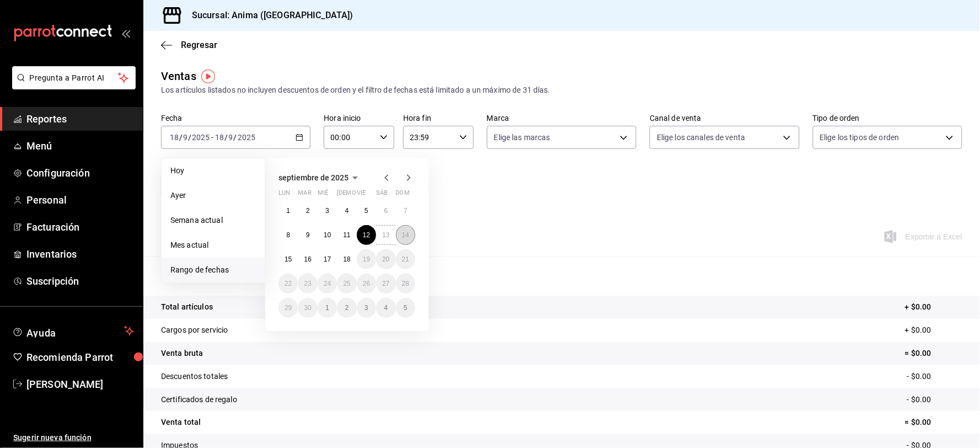 The image size is (980, 448). I want to click on button: 30 de septiembre de 2025, so click(307, 308).